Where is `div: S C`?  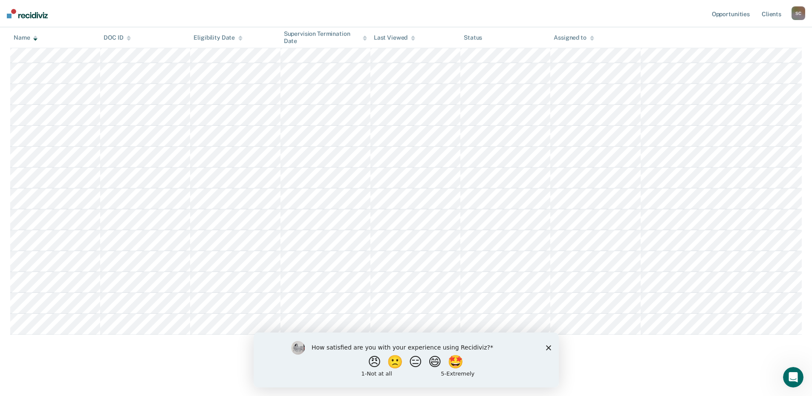
div: S C is located at coordinates (799, 13).